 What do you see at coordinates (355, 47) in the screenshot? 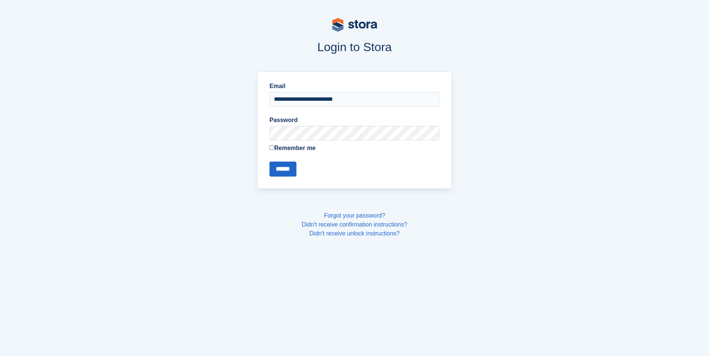
I see `h1: Login to Stora` at bounding box center [355, 47].